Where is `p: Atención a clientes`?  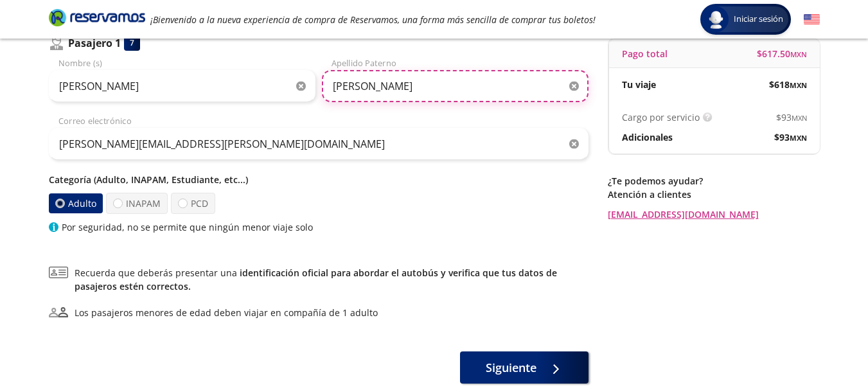
p: Atención a clientes is located at coordinates (714, 194).